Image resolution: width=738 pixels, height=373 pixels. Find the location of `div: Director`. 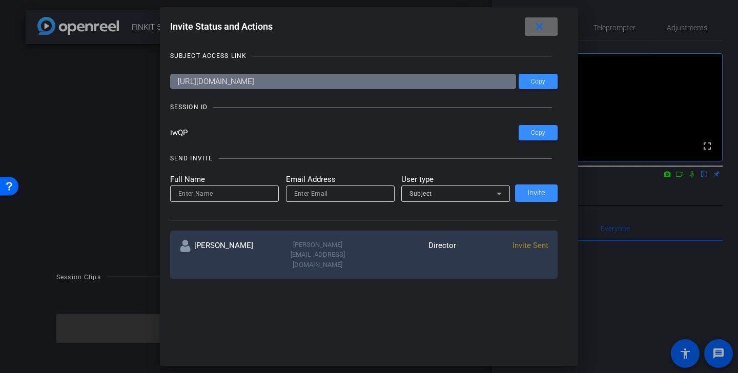

div: Director is located at coordinates (410, 255).